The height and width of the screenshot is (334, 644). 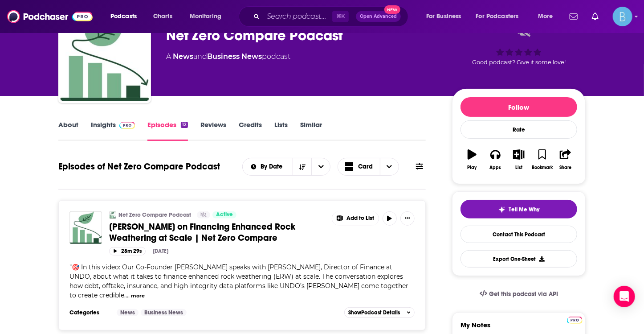 What do you see at coordinates (518, 160) in the screenshot?
I see `button: List` at bounding box center [518, 160].